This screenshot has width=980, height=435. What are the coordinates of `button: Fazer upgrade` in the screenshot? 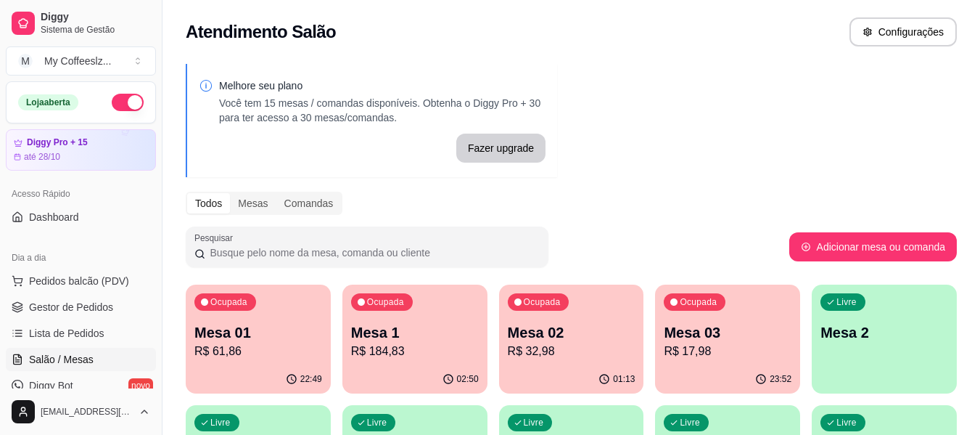 It's located at (501, 148).